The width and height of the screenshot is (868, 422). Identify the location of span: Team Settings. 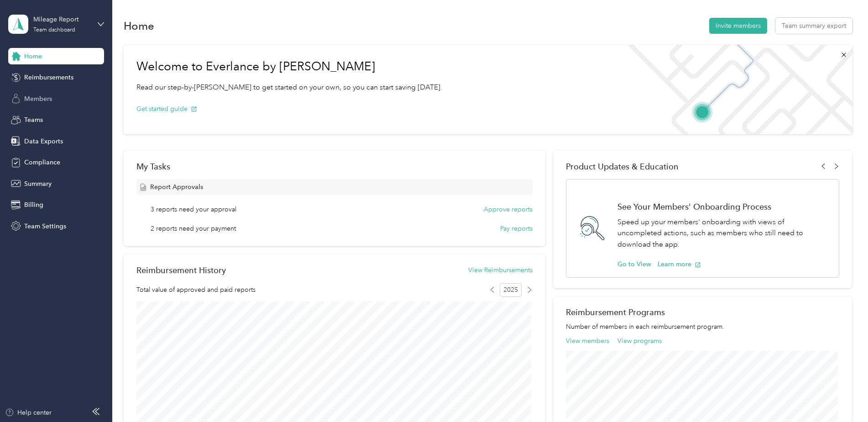
(45, 226).